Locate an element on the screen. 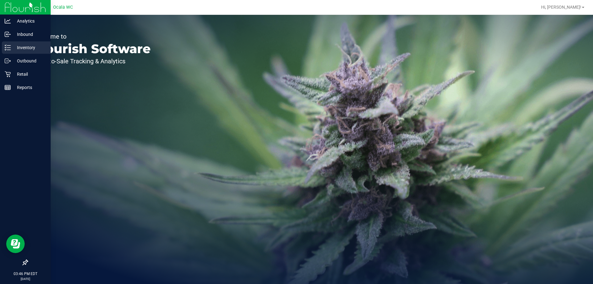 The image size is (593, 284). inline-svg: Inbound is located at coordinates (8, 34).